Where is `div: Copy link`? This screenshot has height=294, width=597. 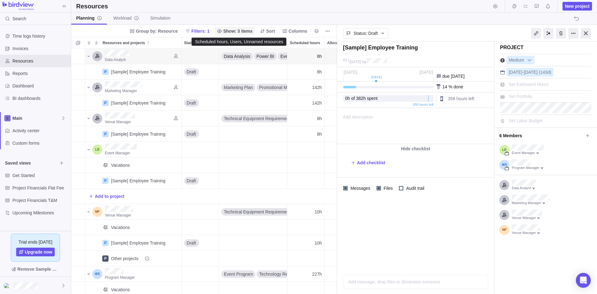 div: Copy link is located at coordinates (536, 33).